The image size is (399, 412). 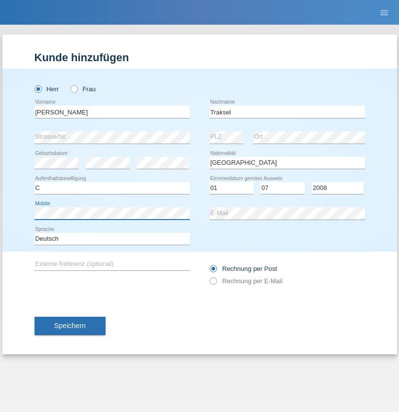 I want to click on input: Rechnung per E-Mail, so click(x=213, y=283).